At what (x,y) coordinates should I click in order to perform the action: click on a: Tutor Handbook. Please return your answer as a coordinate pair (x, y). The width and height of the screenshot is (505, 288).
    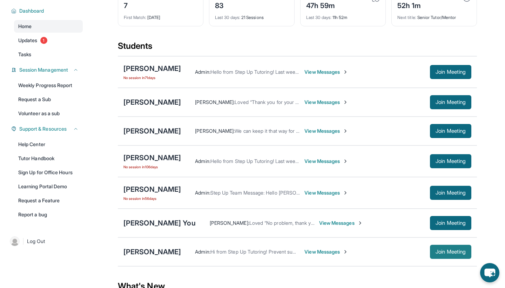
    Looking at the image, I should click on (48, 158).